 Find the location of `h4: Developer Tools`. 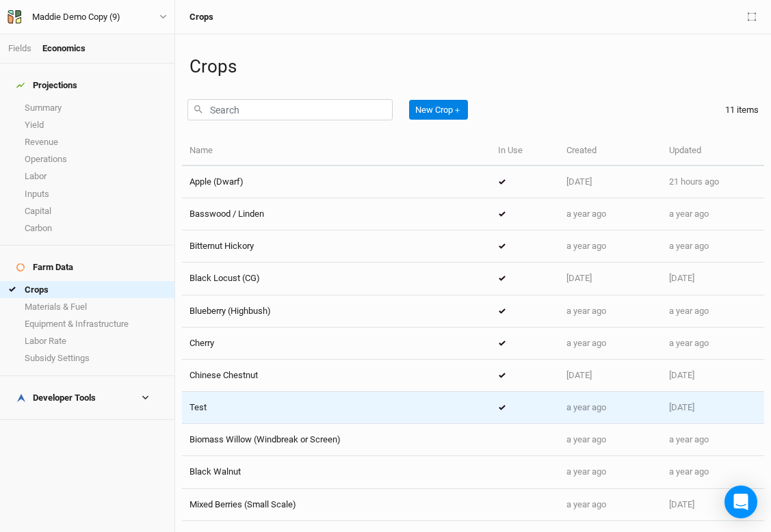

h4: Developer Tools is located at coordinates (87, 398).